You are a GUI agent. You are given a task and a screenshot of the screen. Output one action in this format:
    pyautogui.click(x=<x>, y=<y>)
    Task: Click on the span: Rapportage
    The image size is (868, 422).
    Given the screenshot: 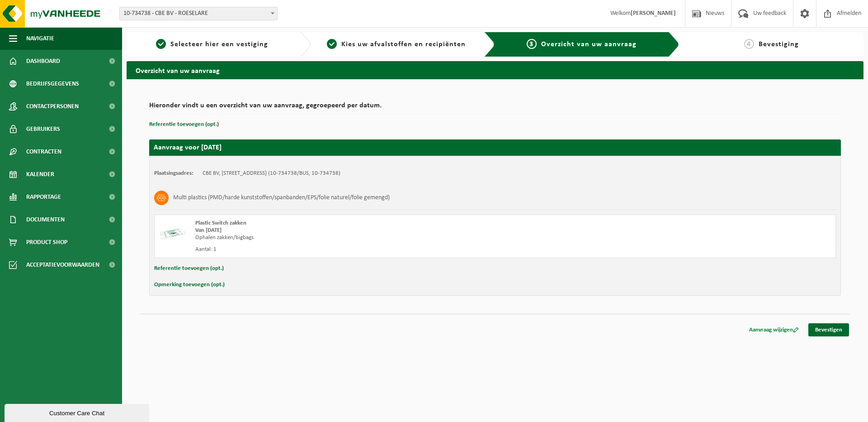 What is the action you would take?
    pyautogui.click(x=43, y=197)
    